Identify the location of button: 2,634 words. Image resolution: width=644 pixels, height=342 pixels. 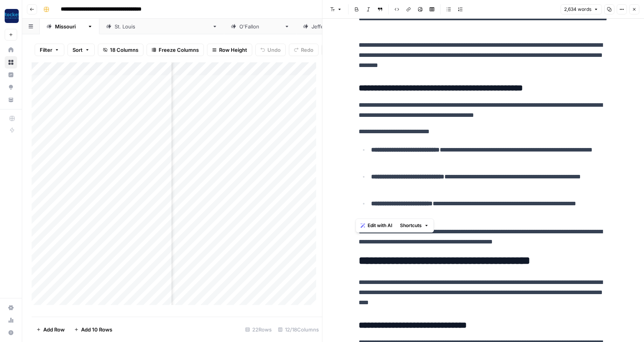
(581, 10).